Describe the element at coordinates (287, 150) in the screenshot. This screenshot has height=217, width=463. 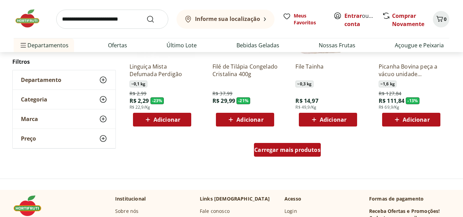
I see `span: Carregar mais produtos` at that location.